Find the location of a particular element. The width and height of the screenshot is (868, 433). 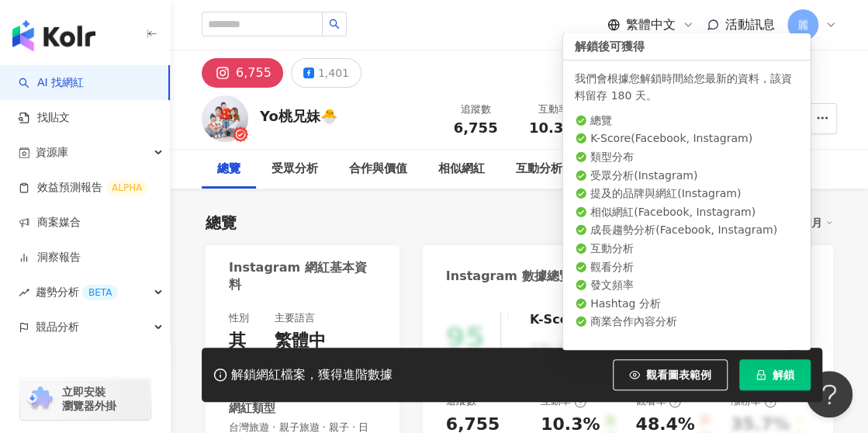

li: 相似網紅 ( Facebook, Instagram ) is located at coordinates (687, 212).